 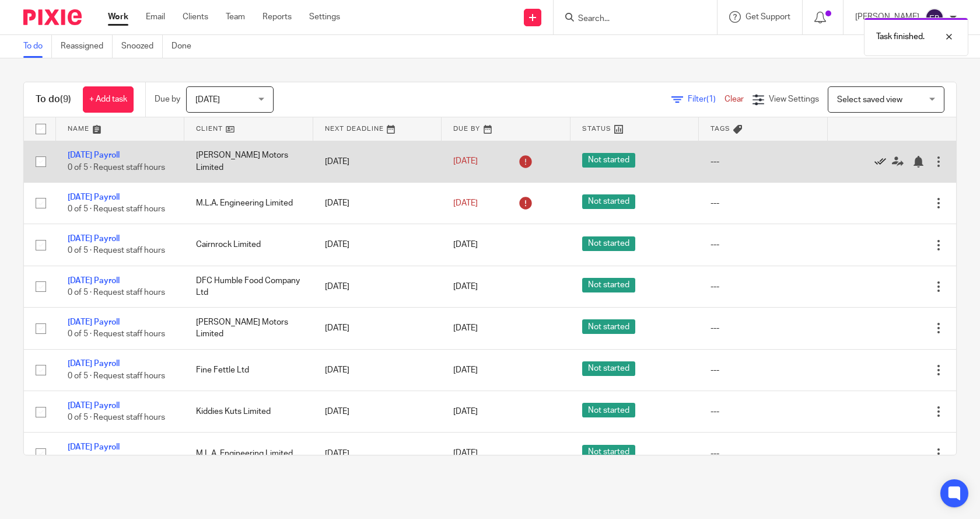 I want to click on span: (9), so click(x=66, y=99).